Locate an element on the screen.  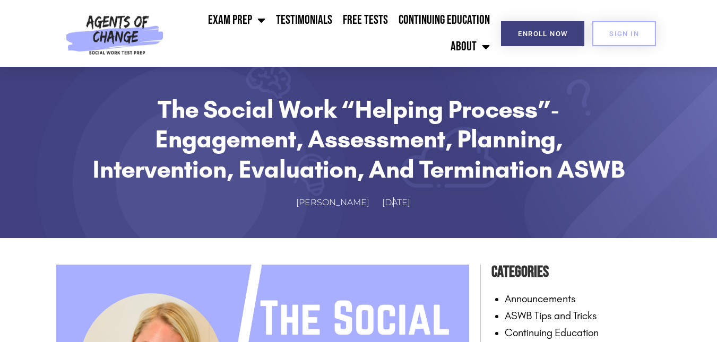
nav: Menu is located at coordinates (331, 33).